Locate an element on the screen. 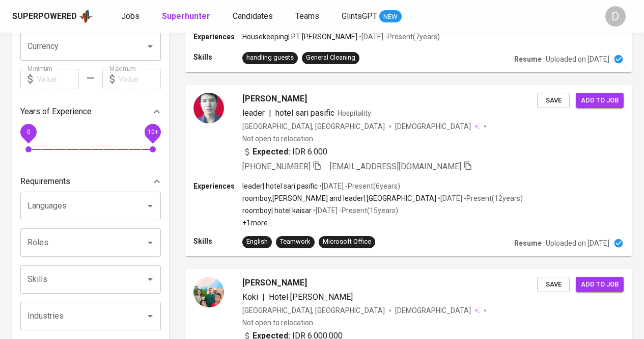  div: General Cleaning is located at coordinates (330, 58).